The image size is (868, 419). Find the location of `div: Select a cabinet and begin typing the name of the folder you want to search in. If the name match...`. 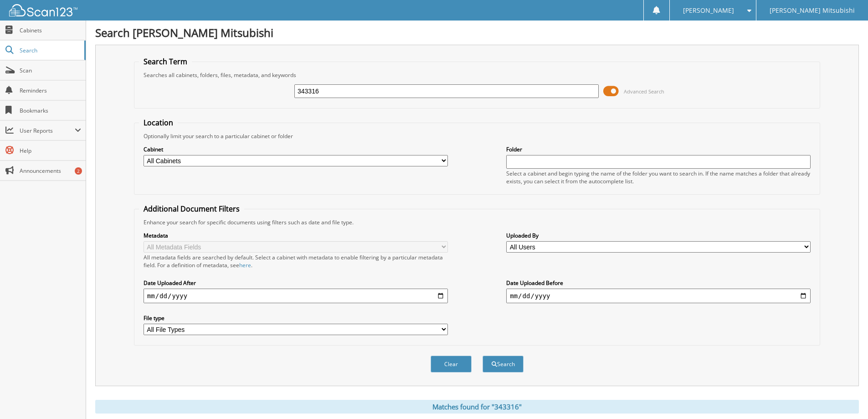

div: Select a cabinet and begin typing the name of the folder you want to search in. If the name match... is located at coordinates (659, 177).